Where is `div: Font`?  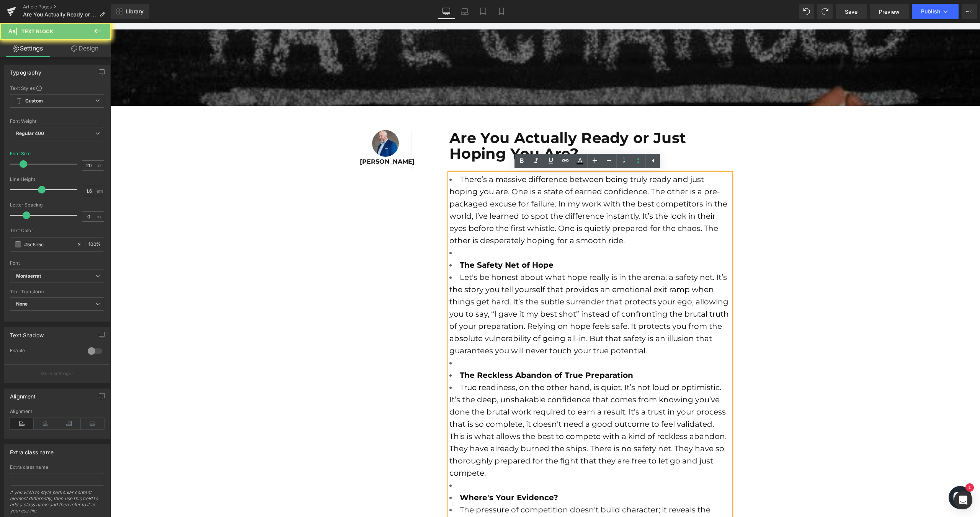
div: Font is located at coordinates (57, 263).